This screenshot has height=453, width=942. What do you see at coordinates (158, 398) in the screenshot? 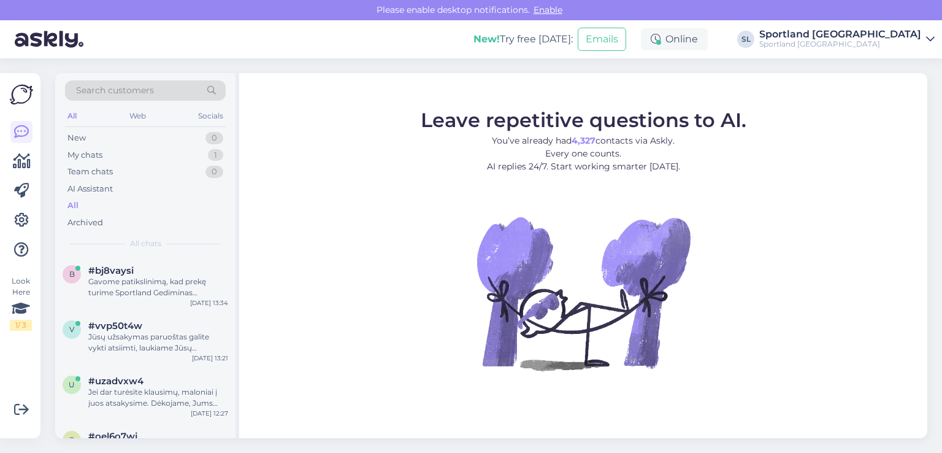
I see `div: Jei dar turėsite klausimų, maloniai į juos atsakysime. Dėkojame, Jums taip pat gražios dienos :)` at bounding box center [158, 398].